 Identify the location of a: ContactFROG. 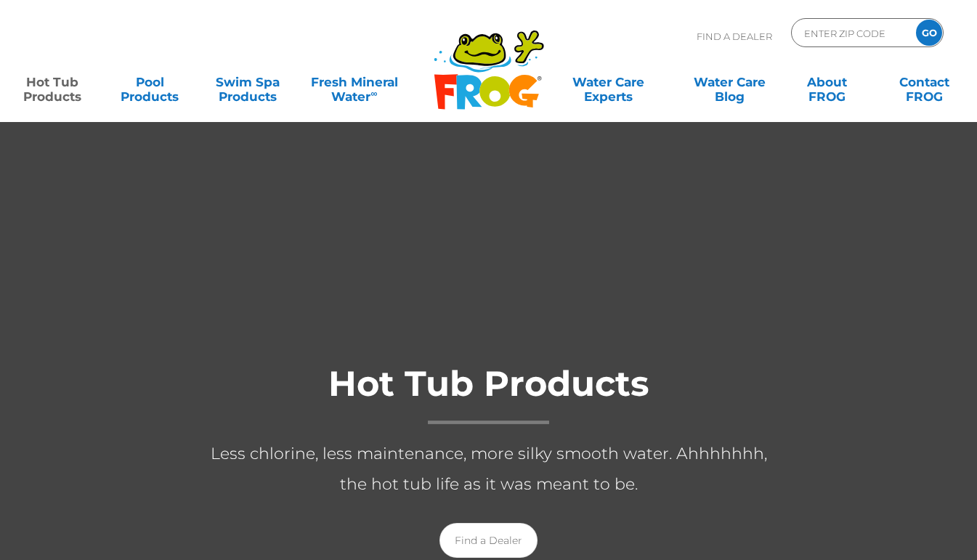
(925, 82).